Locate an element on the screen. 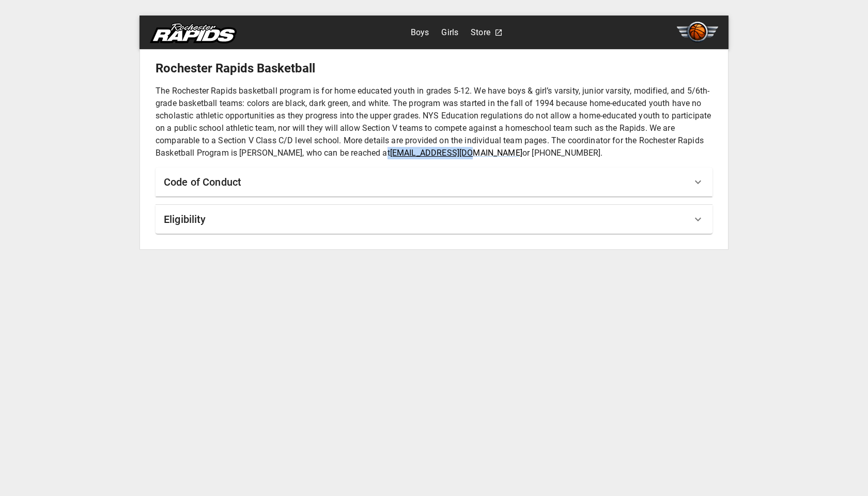 The image size is (868, 496). h6: Code of Conduct is located at coordinates (202, 182).